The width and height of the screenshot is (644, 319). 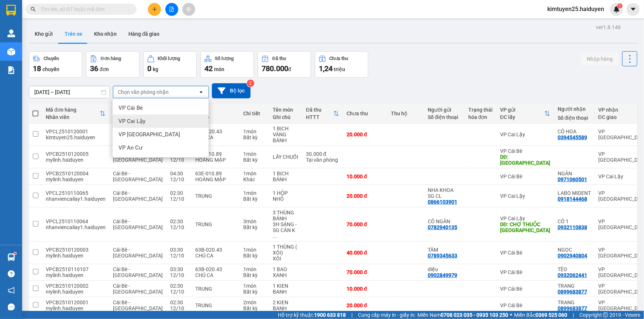 What do you see at coordinates (130, 108) in the screenshot?
I see `span: VP Cái Bè` at bounding box center [130, 108].